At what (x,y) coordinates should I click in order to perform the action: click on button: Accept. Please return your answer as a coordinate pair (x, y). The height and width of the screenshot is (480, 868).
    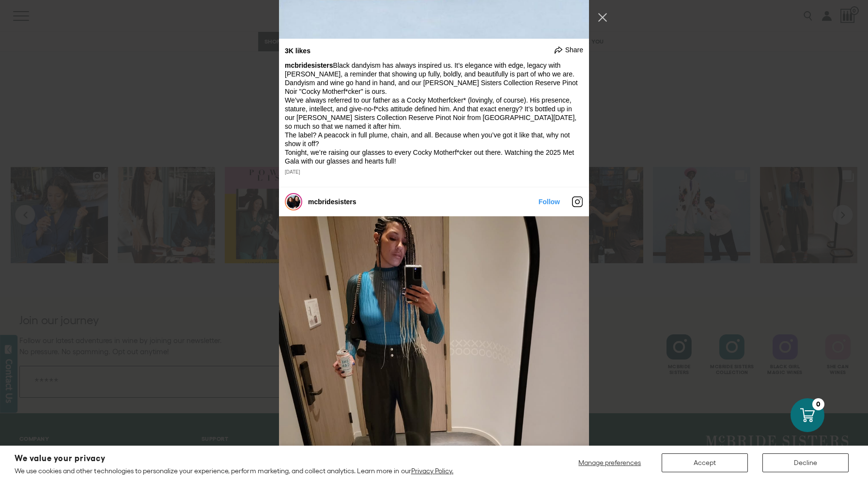
    Looking at the image, I should click on (704, 463).